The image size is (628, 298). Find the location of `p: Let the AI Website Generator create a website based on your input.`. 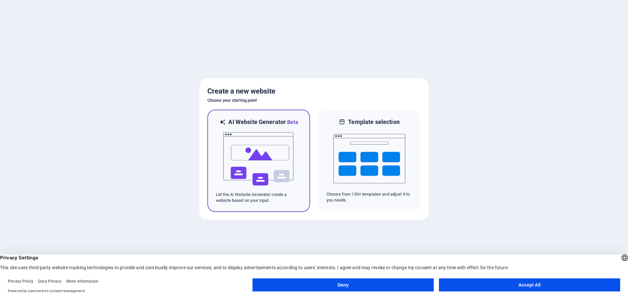

p: Let the AI Website Generator create a website based on your input. is located at coordinates (259, 198).